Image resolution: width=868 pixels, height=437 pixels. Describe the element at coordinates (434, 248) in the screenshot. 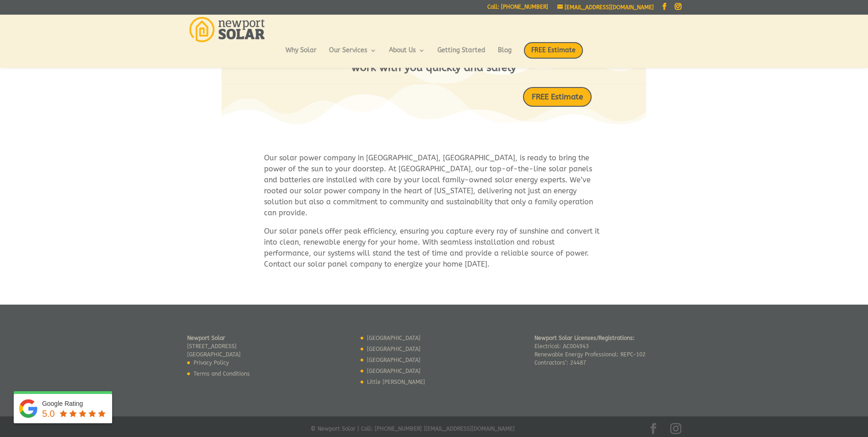

I see `p: Our solar panels offer peak efficiency, ensuring you capture every ray of sunshine and convert it...` at that location.